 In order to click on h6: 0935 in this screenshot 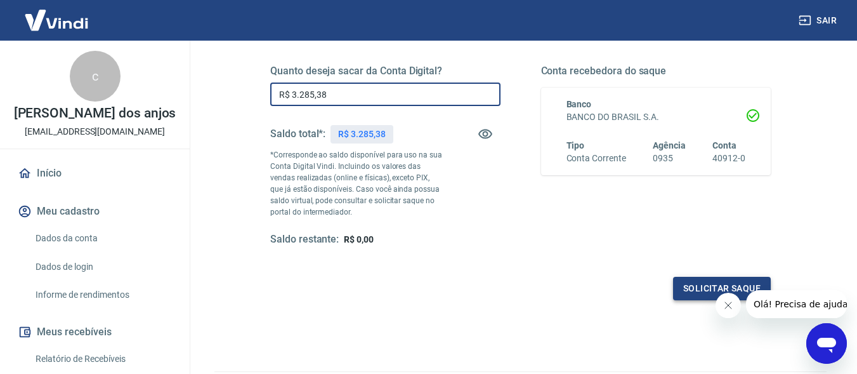, I will do `click(669, 158)`.